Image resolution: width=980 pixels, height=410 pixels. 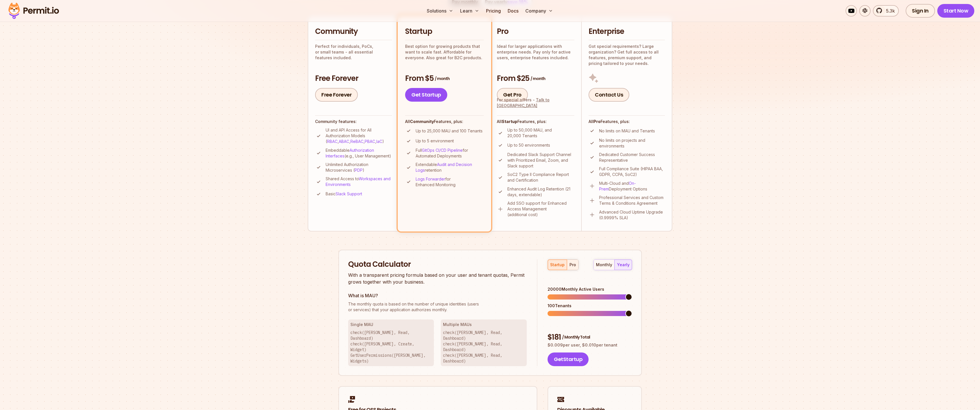 I want to click on a: Docs, so click(x=513, y=11).